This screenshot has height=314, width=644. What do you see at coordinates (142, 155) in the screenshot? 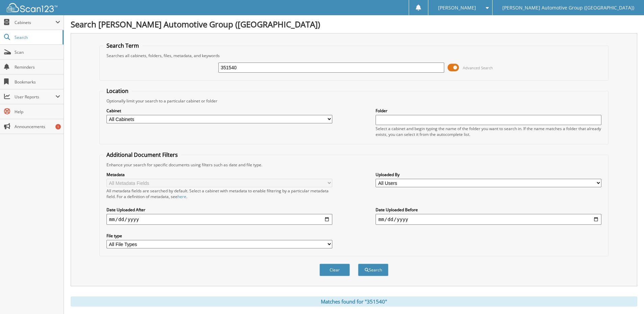
I see `legend: Additional Document Filters` at bounding box center [142, 155].